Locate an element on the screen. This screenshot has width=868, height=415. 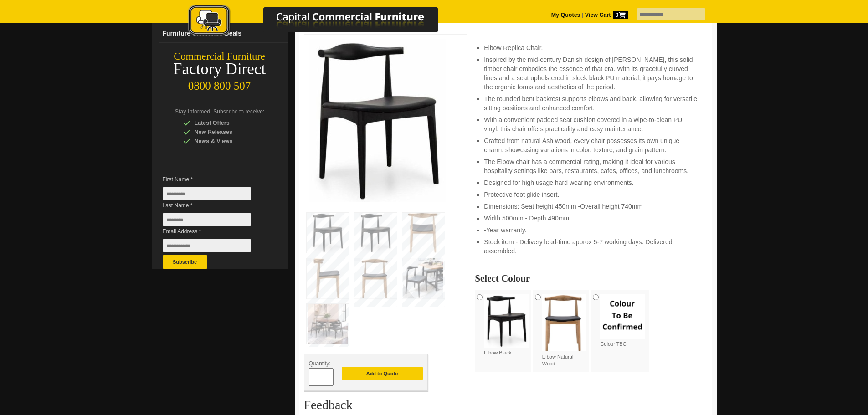
img: Elbow Replica Chair is located at coordinates (377, 121).